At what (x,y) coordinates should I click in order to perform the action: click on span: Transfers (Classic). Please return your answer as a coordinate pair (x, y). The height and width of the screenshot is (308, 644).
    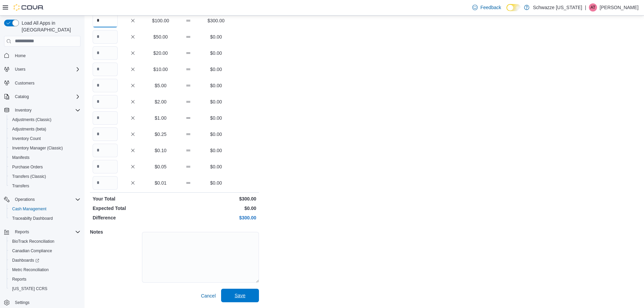
    Looking at the image, I should click on (45, 176).